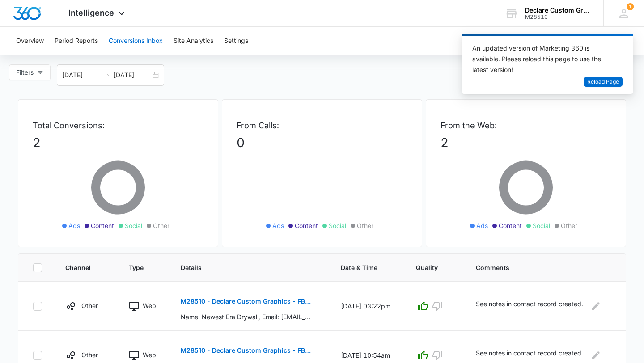 The width and height of the screenshot is (644, 363). Describe the element at coordinates (526, 125) in the screenshot. I see `p: From the Web:` at that location.